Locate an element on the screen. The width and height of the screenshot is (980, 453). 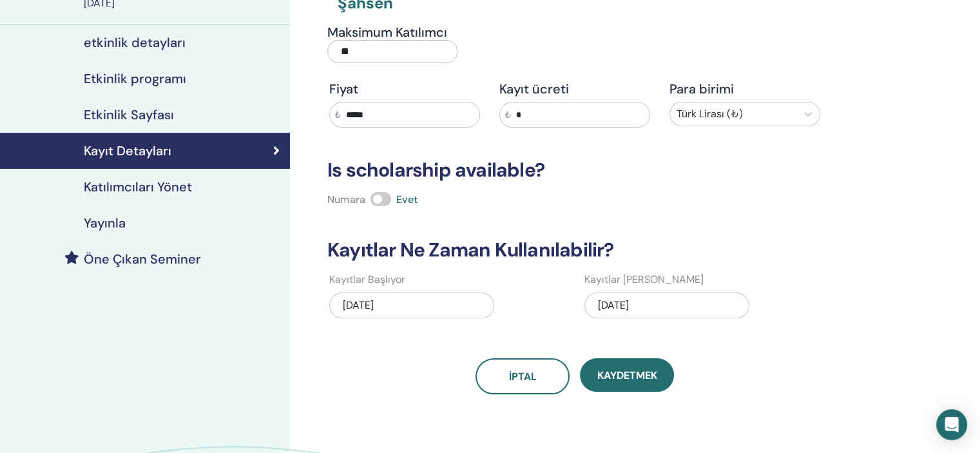
h3: Kayıtlar Ne Zaman Kullanılabilir? is located at coordinates (575, 250).